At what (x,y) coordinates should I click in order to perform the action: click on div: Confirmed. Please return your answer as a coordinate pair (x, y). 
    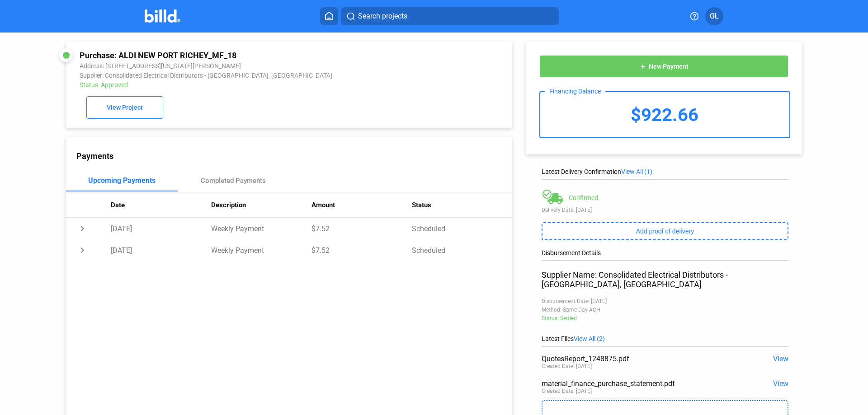
    Looking at the image, I should click on (583, 197).